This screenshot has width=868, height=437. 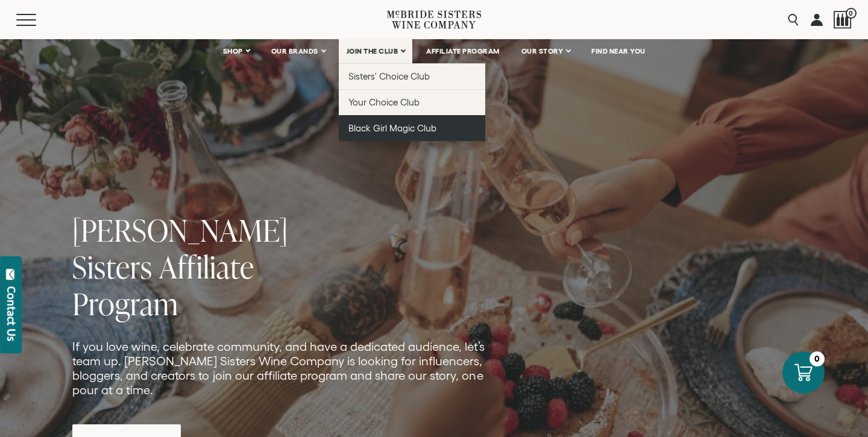 I want to click on a: JOIN THE CLUB, so click(x=376, y=51).